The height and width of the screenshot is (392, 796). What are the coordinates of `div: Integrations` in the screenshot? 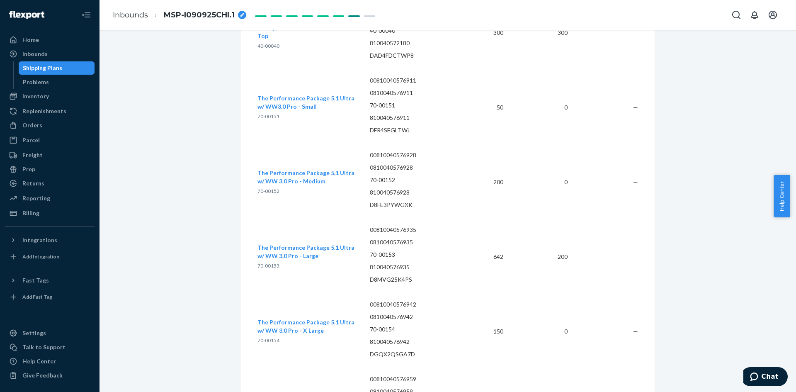 It's located at (40, 240).